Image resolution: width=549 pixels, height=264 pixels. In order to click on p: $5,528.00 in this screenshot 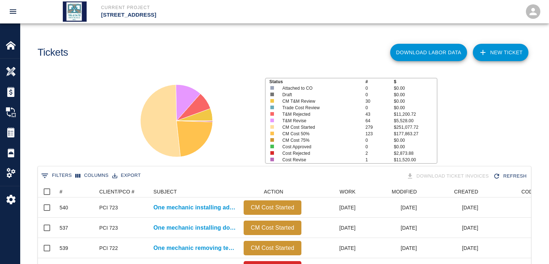, I will do `click(415, 121)`.